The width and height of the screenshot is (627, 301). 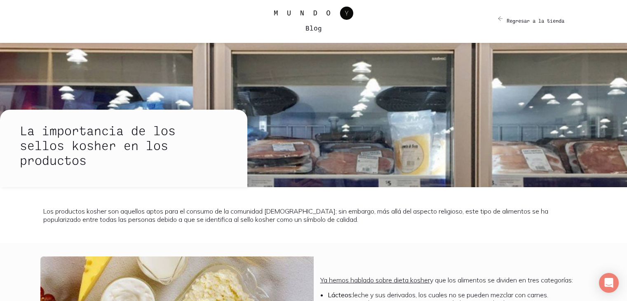 What do you see at coordinates (120, 145) in the screenshot?
I see `h2: La importancia de los sellos kosher en los productos` at bounding box center [120, 145].